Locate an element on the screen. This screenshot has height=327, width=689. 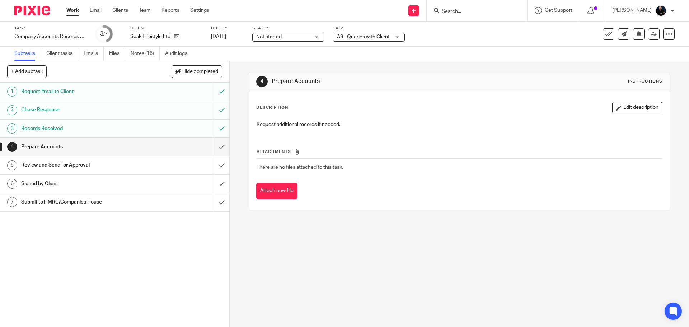
a: Work is located at coordinates (73, 10).